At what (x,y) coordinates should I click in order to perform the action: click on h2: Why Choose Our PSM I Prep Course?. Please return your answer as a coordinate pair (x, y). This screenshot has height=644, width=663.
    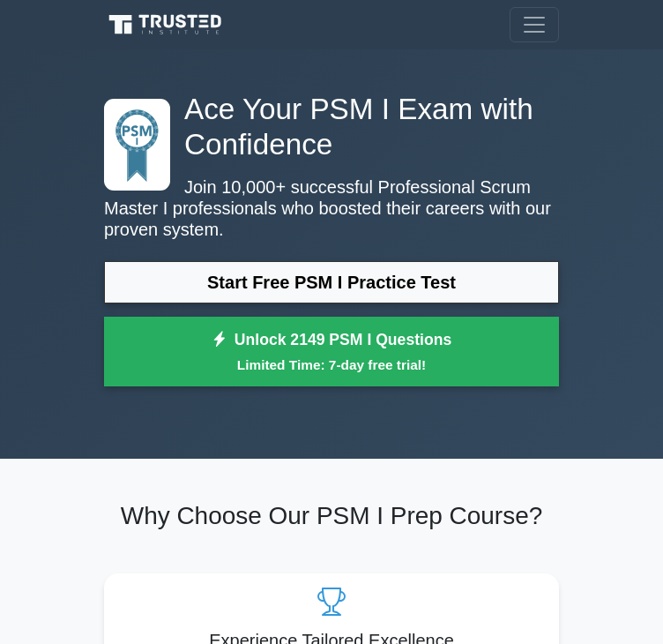
    Looking at the image, I should click on (332, 516).